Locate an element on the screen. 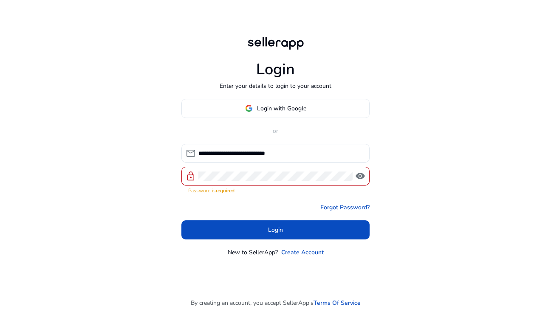 The width and height of the screenshot is (551, 315). span: Login with Google is located at coordinates (282, 108).